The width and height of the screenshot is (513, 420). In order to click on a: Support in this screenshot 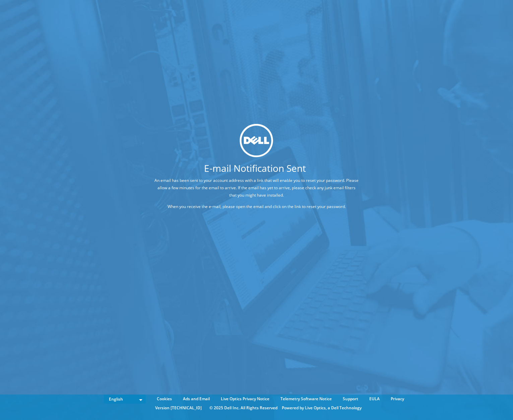, I will do `click(351, 399)`.